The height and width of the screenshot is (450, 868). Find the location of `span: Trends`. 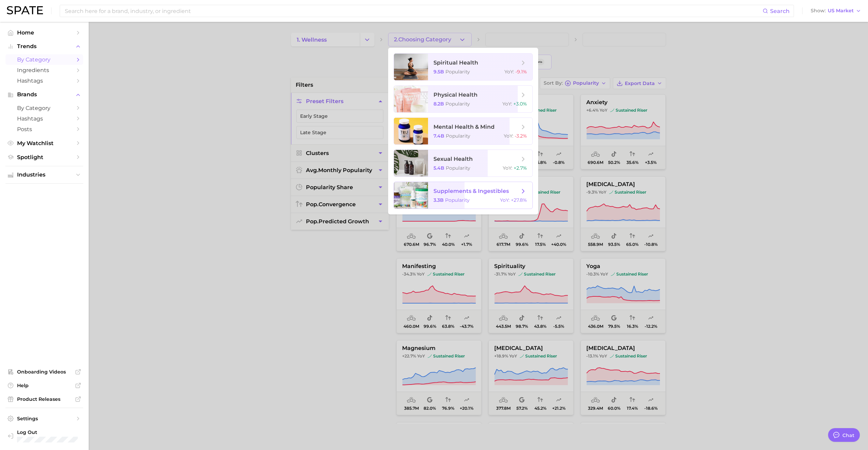

span: Trends is located at coordinates (45, 47).